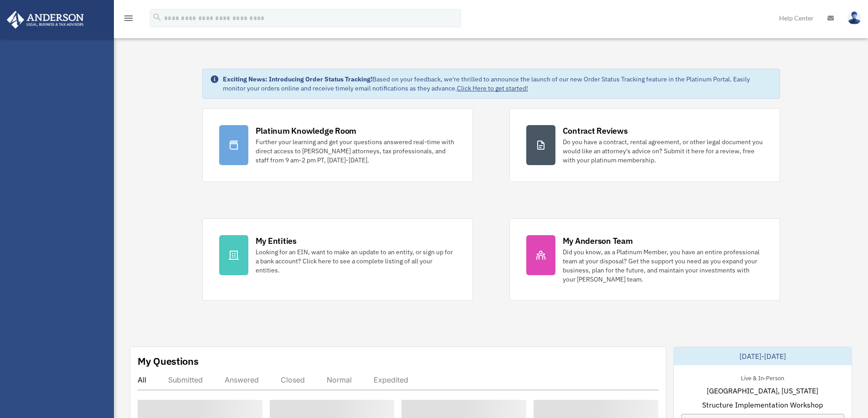  I want to click on a: Platinum Knowledge Room Further your learning and get your questions answered real-time with dire..., so click(338, 145).